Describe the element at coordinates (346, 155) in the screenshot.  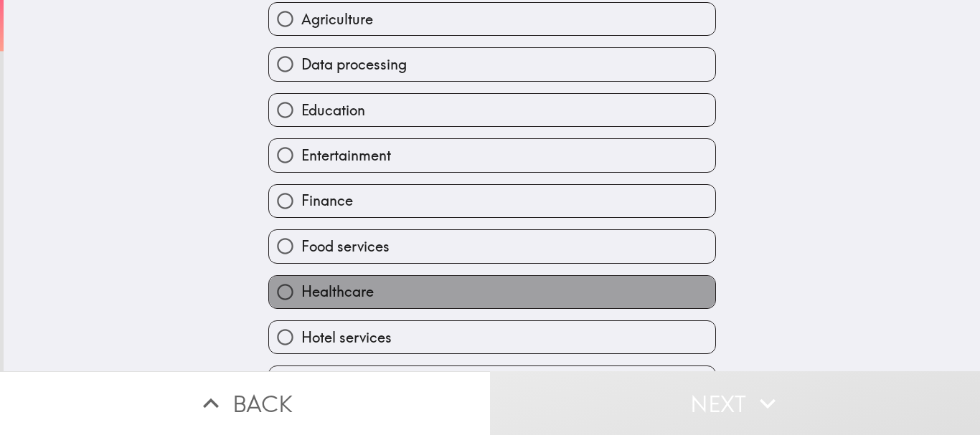
I see `span: Entertainment` at that location.